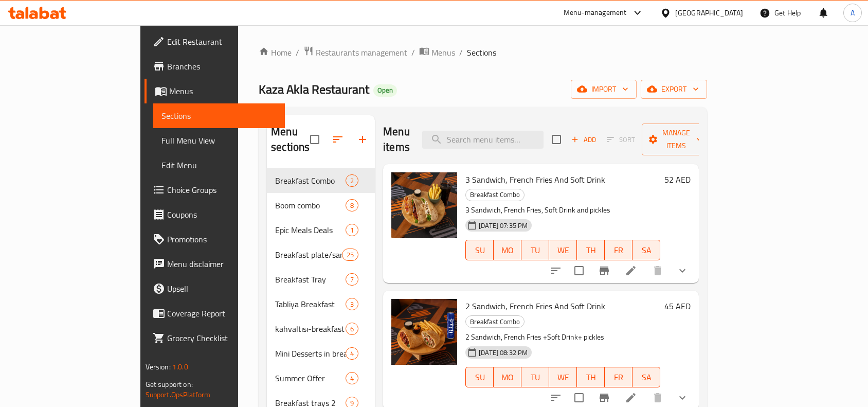 The width and height of the screenshot is (868, 407). I want to click on span: Select section first, so click(620, 139).